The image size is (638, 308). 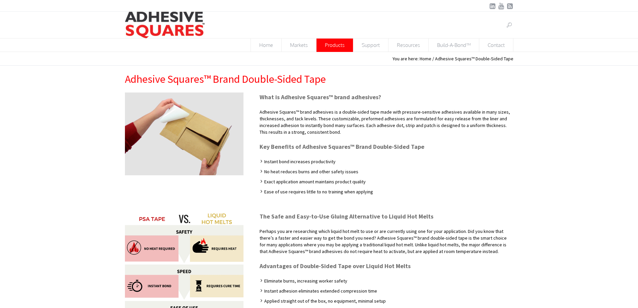 I want to click on p: Perhaps you are researching which liquid hot melt to use or are currently using one for your appl..., so click(x=386, y=245).